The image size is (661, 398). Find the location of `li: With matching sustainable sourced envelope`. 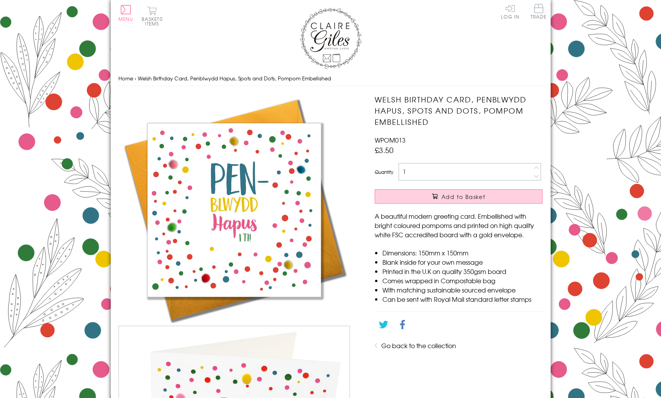

li: With matching sustainable sourced envelope is located at coordinates (462, 290).